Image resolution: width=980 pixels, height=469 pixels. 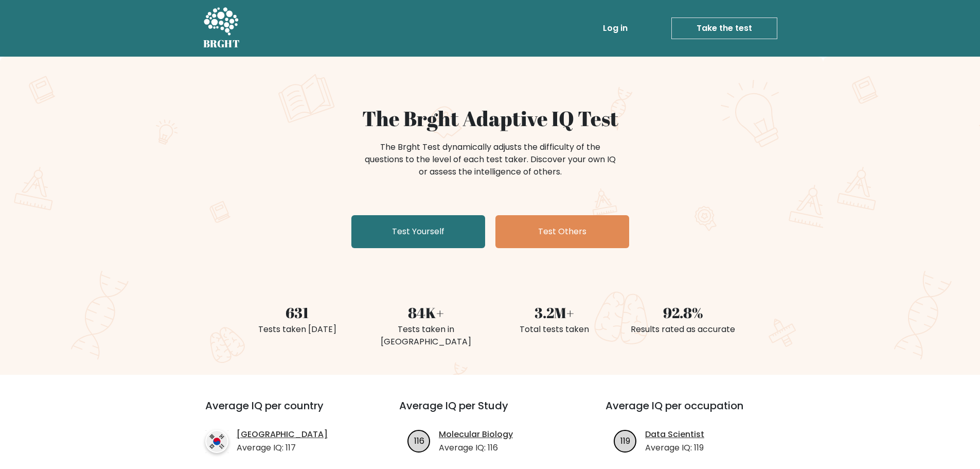 I want to click on a: Data Scientist, so click(x=675, y=434).